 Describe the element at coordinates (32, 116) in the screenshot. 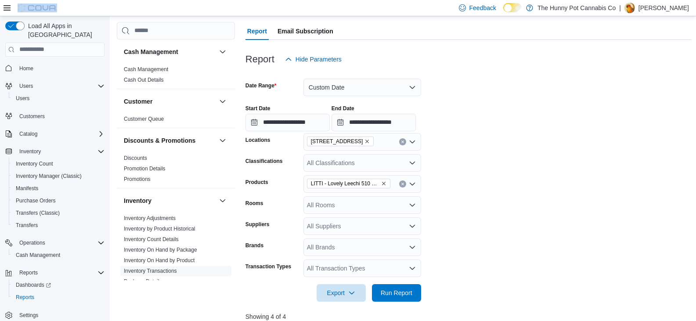

I see `a: Customers` at that location.